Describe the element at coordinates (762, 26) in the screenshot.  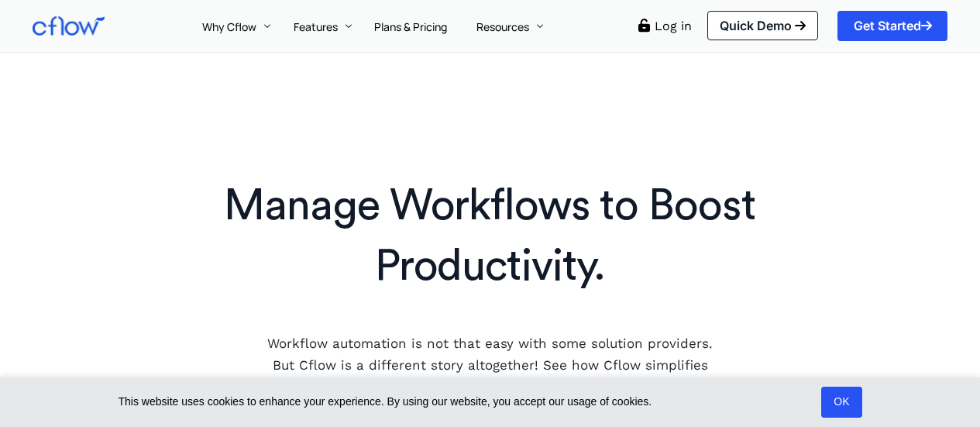
I see `a: Quick Demo` at that location.